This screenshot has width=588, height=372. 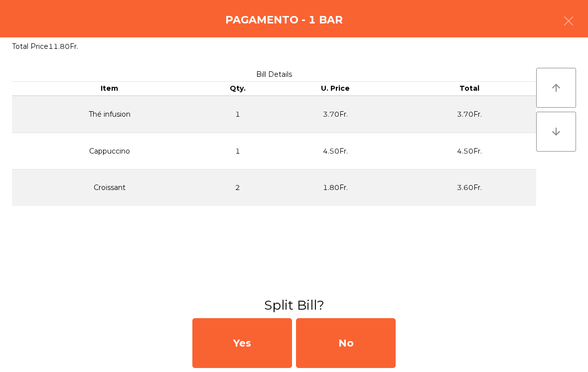 I want to click on span: Bill Details, so click(x=274, y=74).